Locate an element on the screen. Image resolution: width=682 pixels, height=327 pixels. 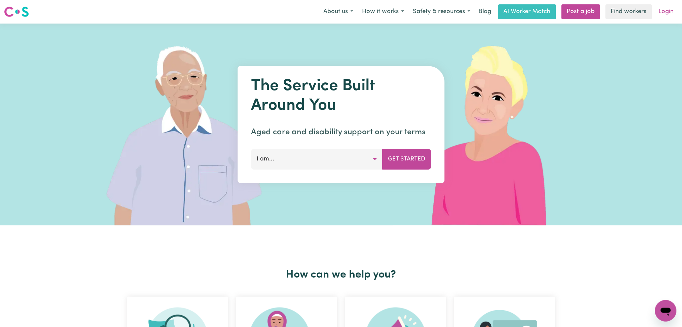
a: Login is located at coordinates (666, 12).